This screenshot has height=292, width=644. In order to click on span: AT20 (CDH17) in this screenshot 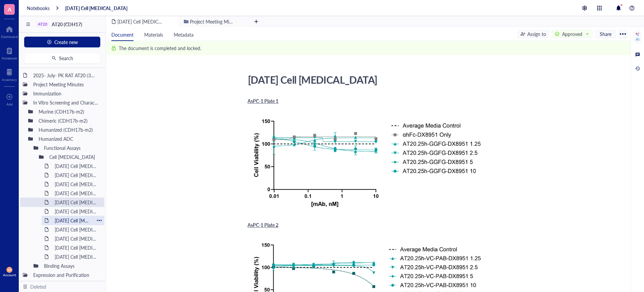, I will do `click(67, 24)`.